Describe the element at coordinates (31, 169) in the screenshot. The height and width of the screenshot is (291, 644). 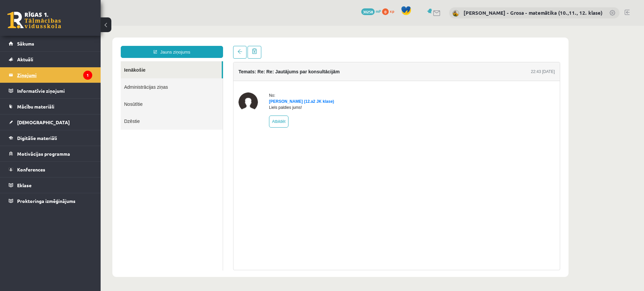
I see `span: Konferences` at that location.